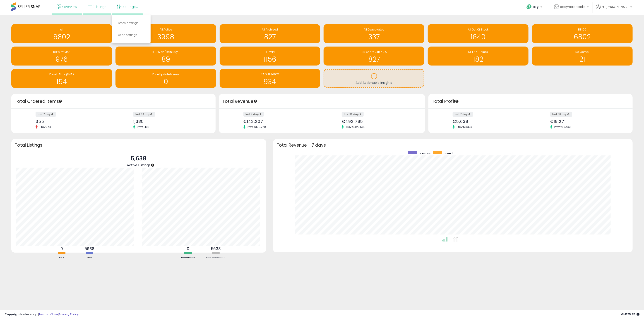  Describe the element at coordinates (89, 258) in the screenshot. I see `div: FBM` at that location.